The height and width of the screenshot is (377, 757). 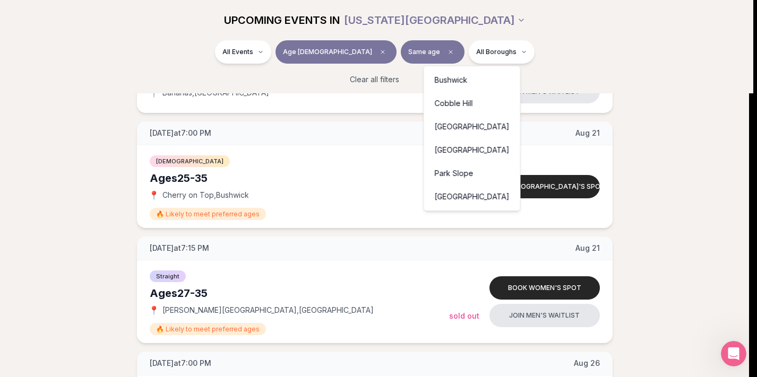 What do you see at coordinates (472, 174) in the screenshot?
I see `div: Park Slope` at bounding box center [472, 174].